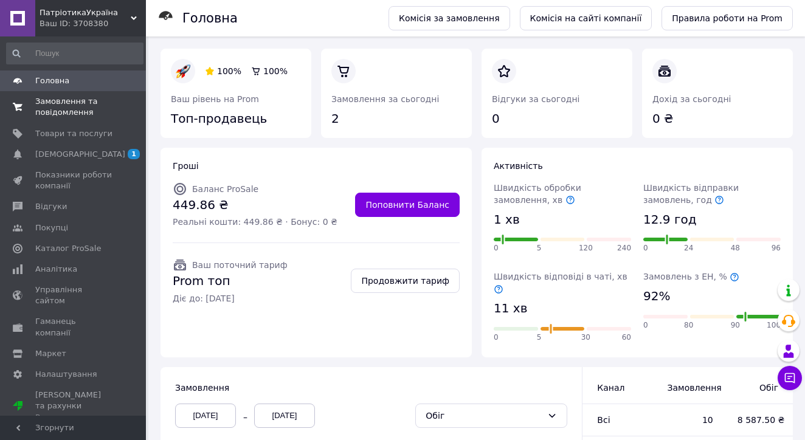 Image resolution: width=805 pixels, height=440 pixels. I want to click on span: ПатріотикаУкраїна, so click(85, 13).